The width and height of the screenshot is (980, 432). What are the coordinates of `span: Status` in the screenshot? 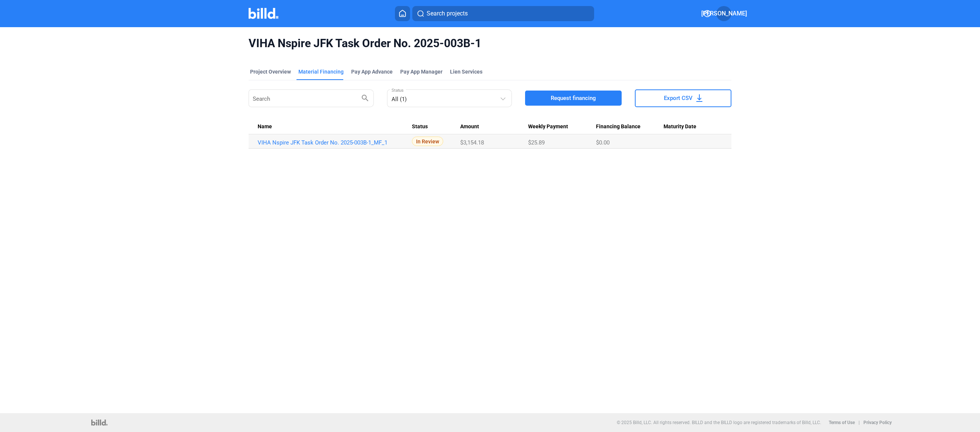 It's located at (420, 127).